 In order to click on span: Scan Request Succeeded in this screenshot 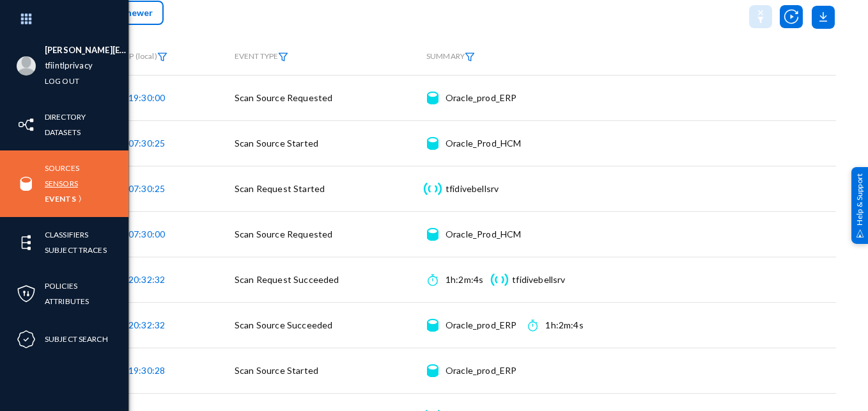, I will do `click(287, 279)`.